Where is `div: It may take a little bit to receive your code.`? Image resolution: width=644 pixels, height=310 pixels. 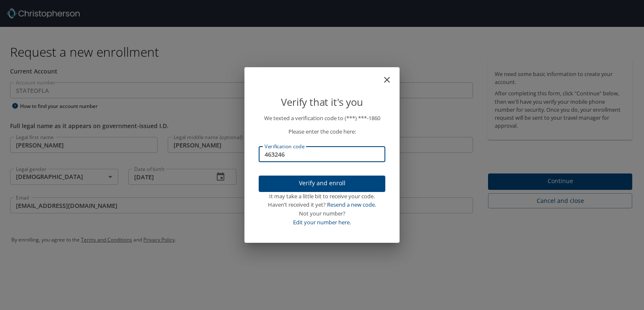 div: It may take a little bit to receive your code. is located at coordinates (322, 196).